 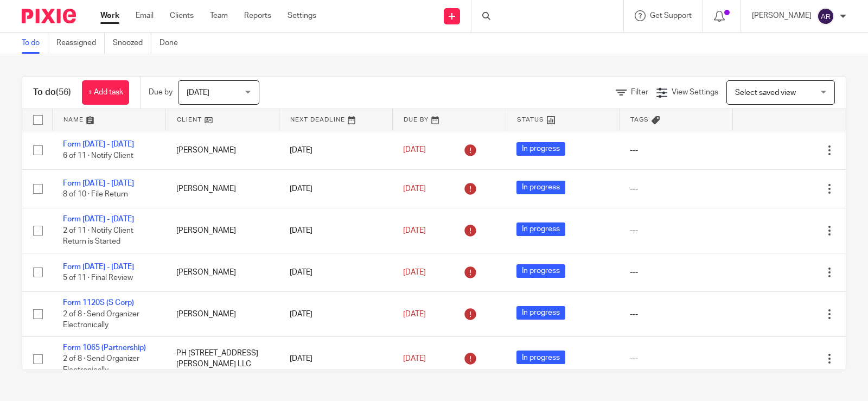 I want to click on span: Select saved view, so click(x=765, y=93).